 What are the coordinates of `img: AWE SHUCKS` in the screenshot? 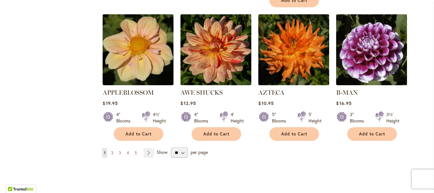 It's located at (216, 50).